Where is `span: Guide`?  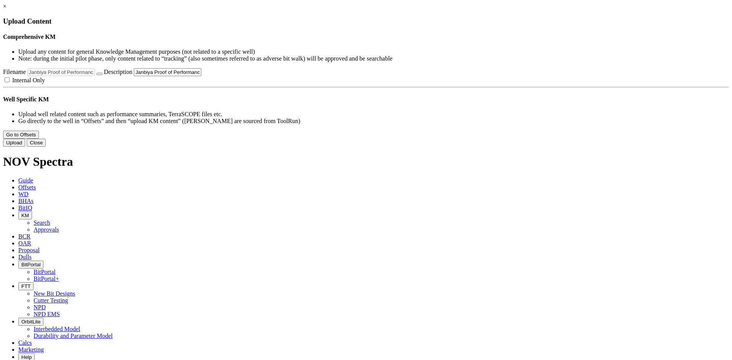 span: Guide is located at coordinates (26, 180).